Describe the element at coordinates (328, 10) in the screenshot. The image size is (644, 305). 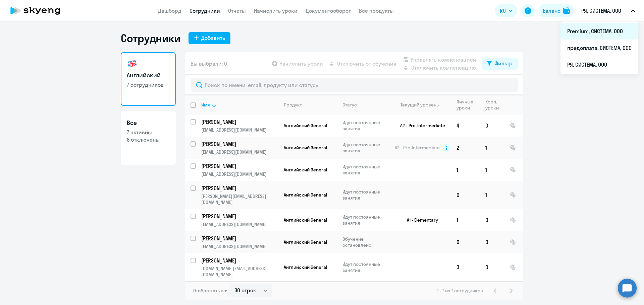
I see `a: Документооборот` at that location.